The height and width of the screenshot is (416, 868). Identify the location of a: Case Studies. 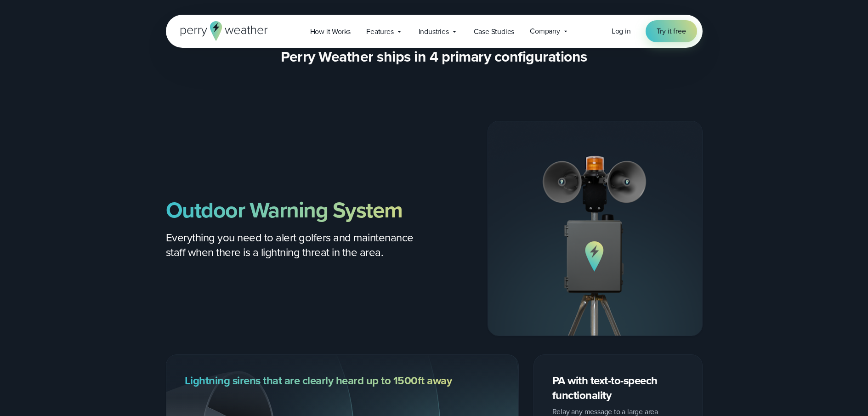
(494, 31).